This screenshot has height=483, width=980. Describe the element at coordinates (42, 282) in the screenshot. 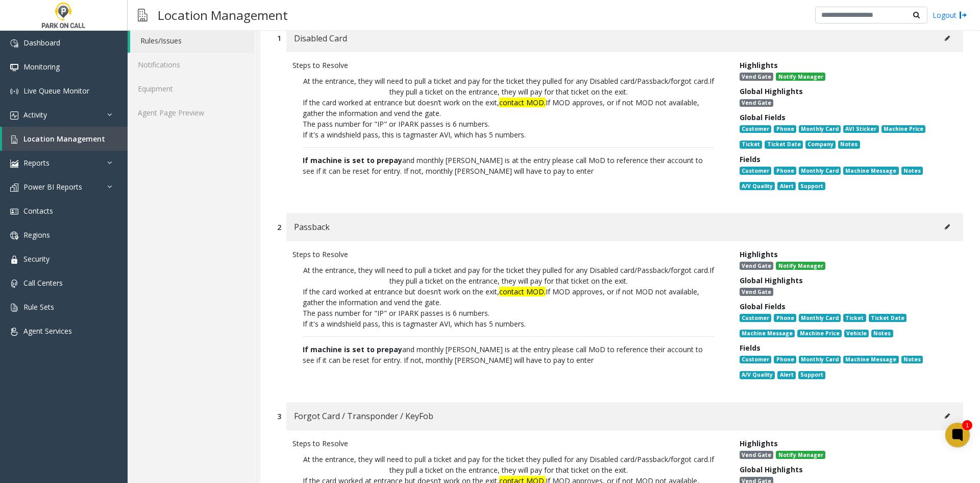

I see `span: Call Centers` at that location.